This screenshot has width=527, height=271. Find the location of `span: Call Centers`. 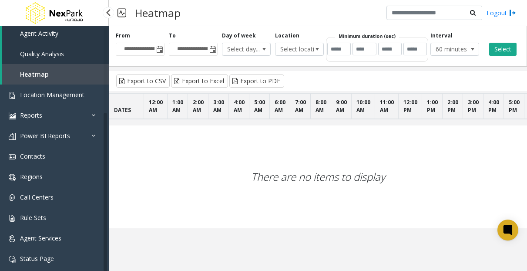

span: Call Centers is located at coordinates (37, 197).